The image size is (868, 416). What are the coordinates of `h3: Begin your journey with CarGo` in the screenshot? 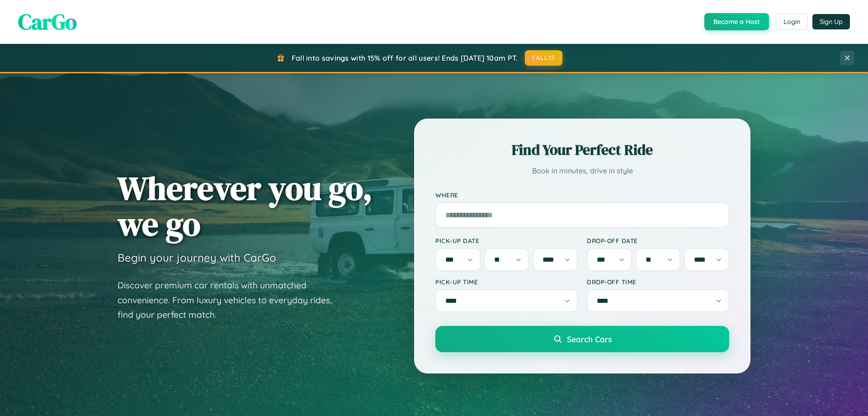 It's located at (196, 258).